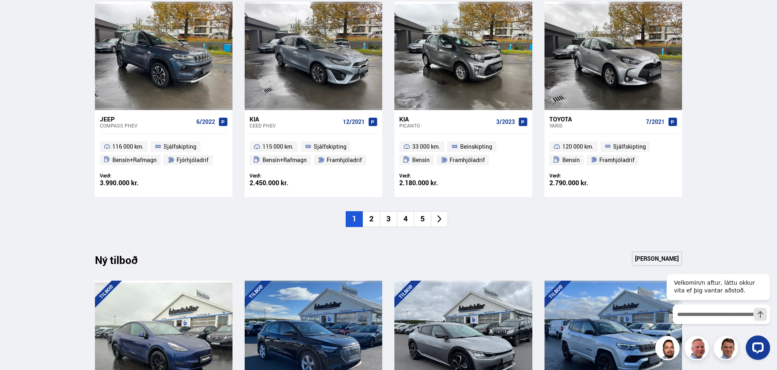 Image resolution: width=777 pixels, height=370 pixels. What do you see at coordinates (476, 147) in the screenshot?
I see `span: Beinskipting` at bounding box center [476, 147].